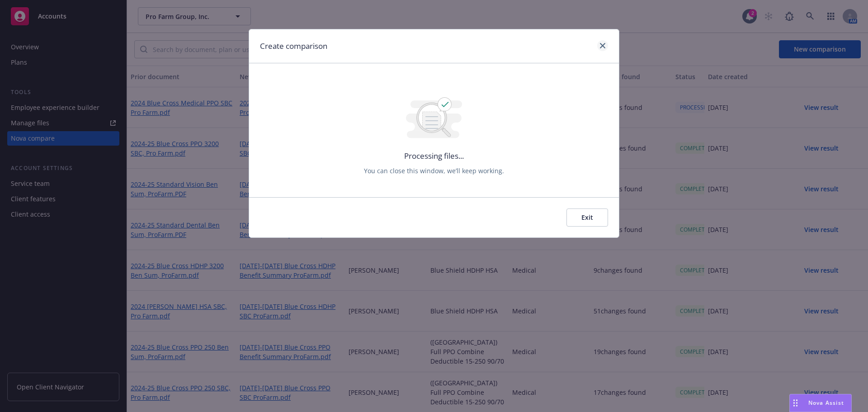 The width and height of the screenshot is (868, 412). I want to click on span: Nova Assist, so click(826, 402).